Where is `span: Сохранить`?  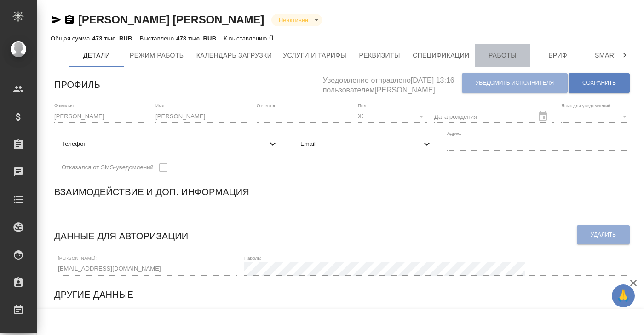 span: Сохранить is located at coordinates (599, 83).